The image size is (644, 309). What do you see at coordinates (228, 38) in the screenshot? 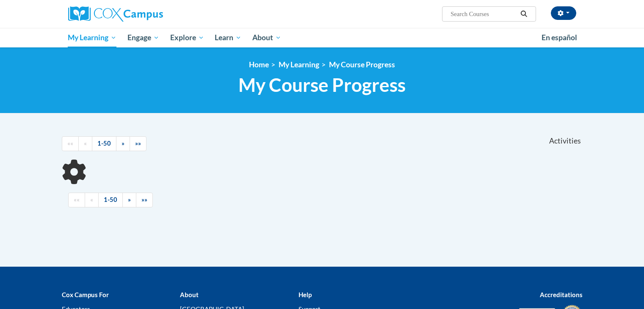
I see `a: Learn` at bounding box center [228, 38].